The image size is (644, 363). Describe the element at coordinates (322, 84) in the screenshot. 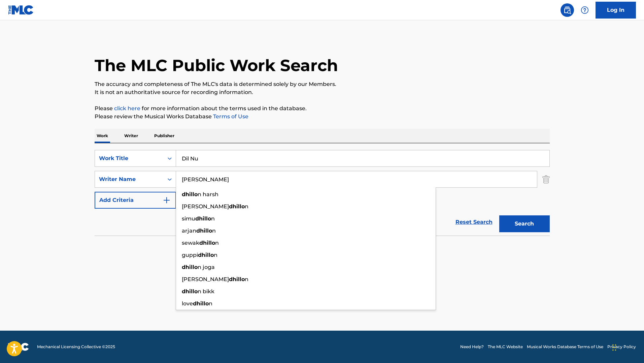

I see `p: The accuracy and completeness of The MLC's data is determined solely by our Members.` at that location.